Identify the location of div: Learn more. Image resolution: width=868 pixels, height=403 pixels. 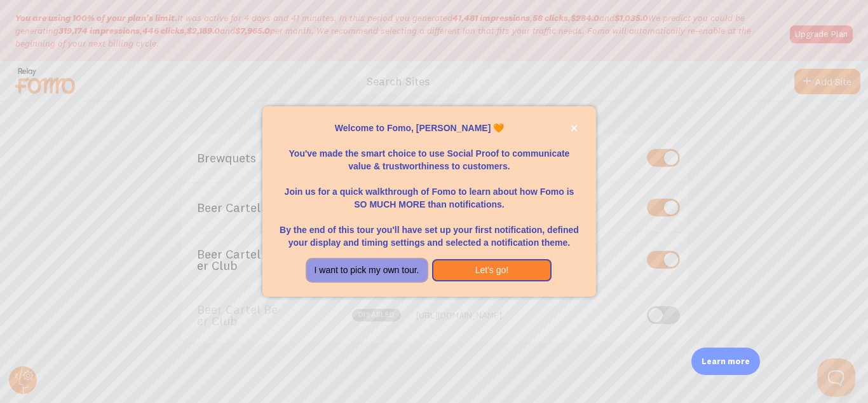
(726, 360).